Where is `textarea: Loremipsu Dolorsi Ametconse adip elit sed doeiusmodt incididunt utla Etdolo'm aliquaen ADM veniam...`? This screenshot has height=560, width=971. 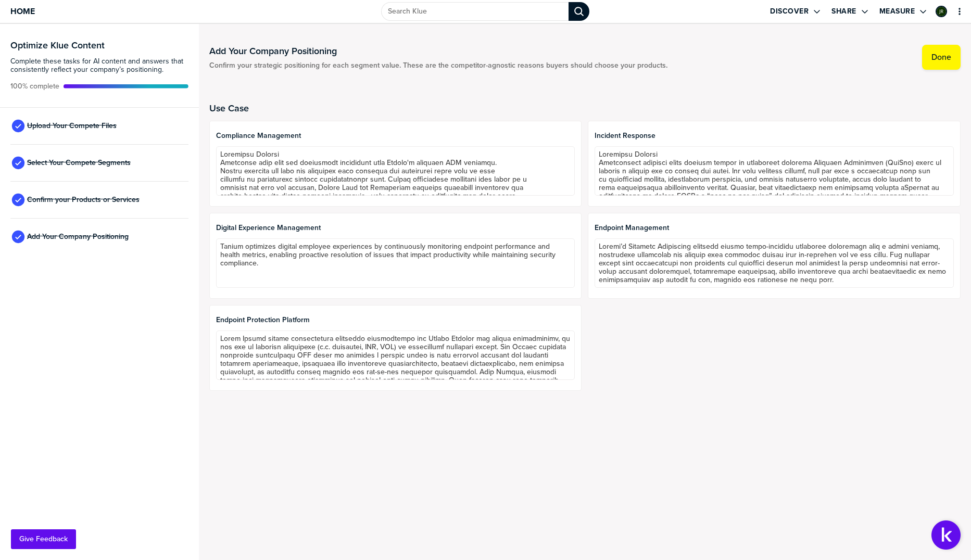
textarea: Loremipsu Dolorsi Ametconse adip elit sed doeiusmodt incididunt utla Etdolo'm aliquaen ADM veniam... is located at coordinates (396, 171).